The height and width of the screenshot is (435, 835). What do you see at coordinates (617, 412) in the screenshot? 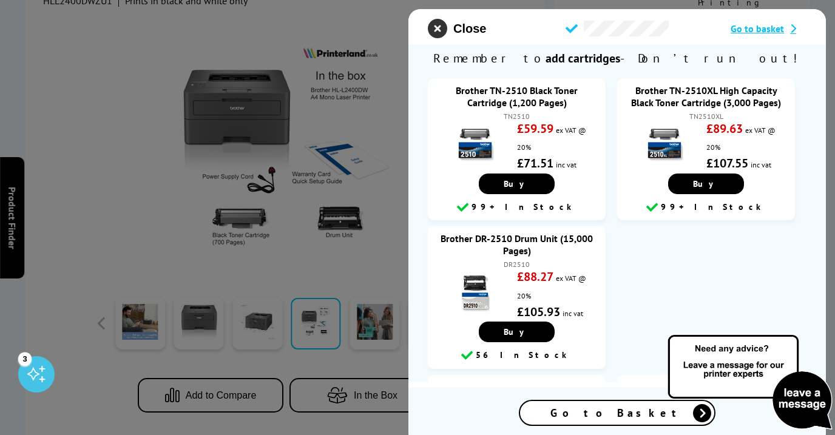
I see `span: Go to Basket` at bounding box center [617, 412].